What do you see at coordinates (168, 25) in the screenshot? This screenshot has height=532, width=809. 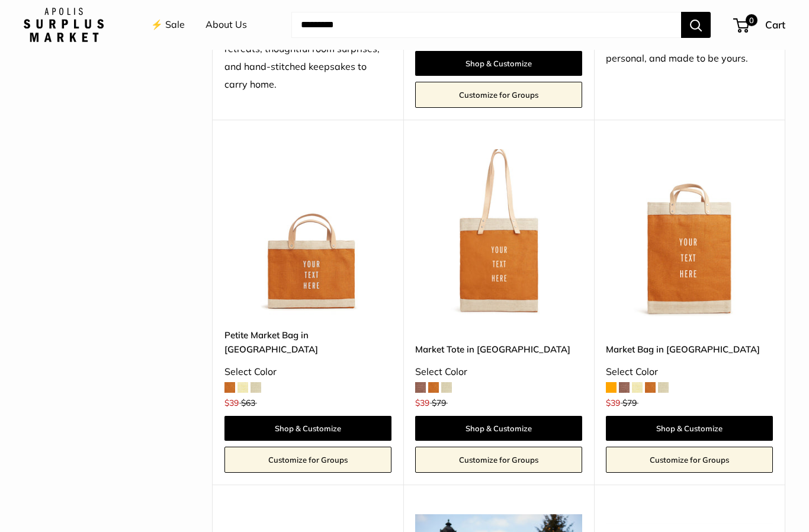 I see `a: ⚡️ Sale` at bounding box center [168, 25].